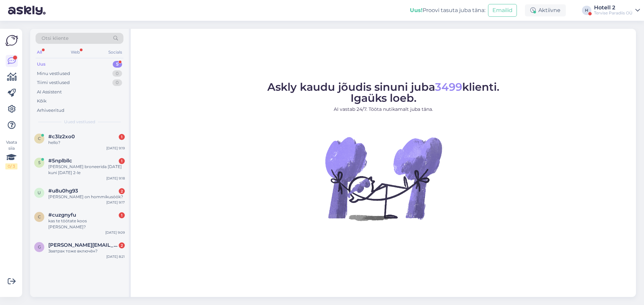 The image size is (644, 305). What do you see at coordinates (383, 178) in the screenshot?
I see `img: No Chat active` at bounding box center [383, 178].